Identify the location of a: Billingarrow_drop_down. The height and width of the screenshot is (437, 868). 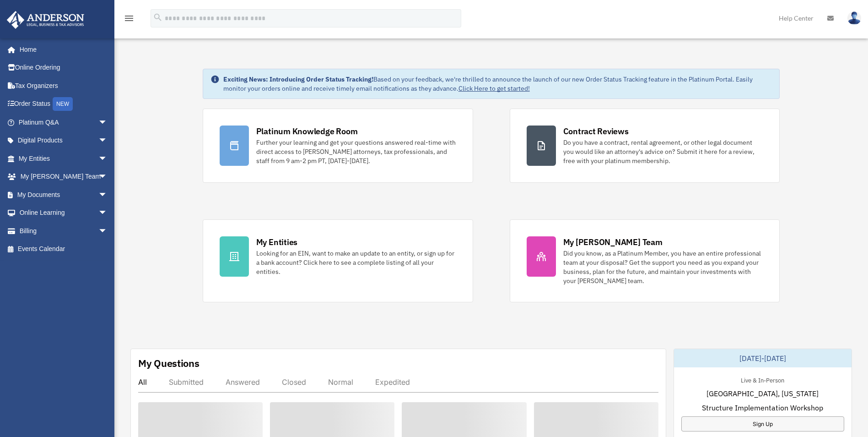
(64, 231).